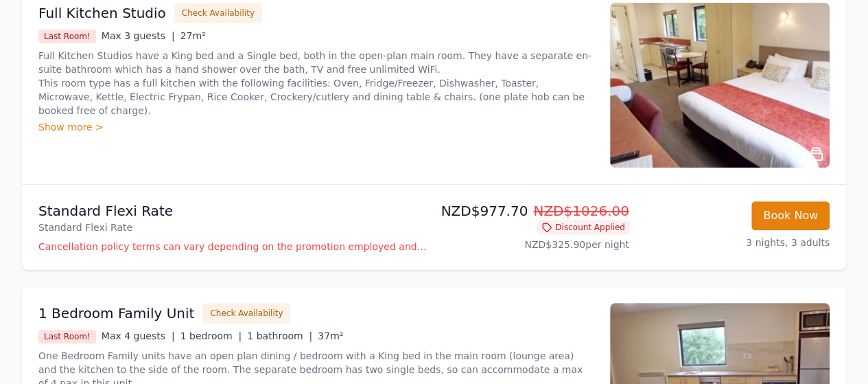  I want to click on div: Show more >, so click(316, 127).